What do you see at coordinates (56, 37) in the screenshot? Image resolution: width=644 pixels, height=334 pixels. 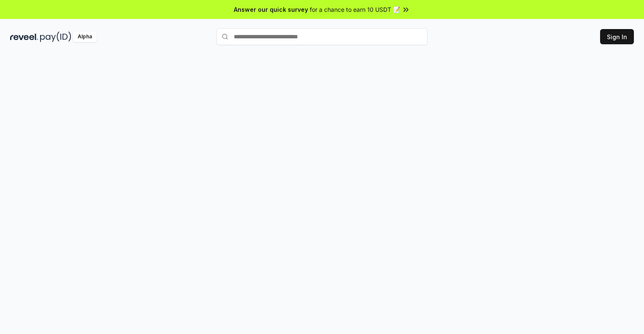 I see `img: pay_id` at bounding box center [56, 37].